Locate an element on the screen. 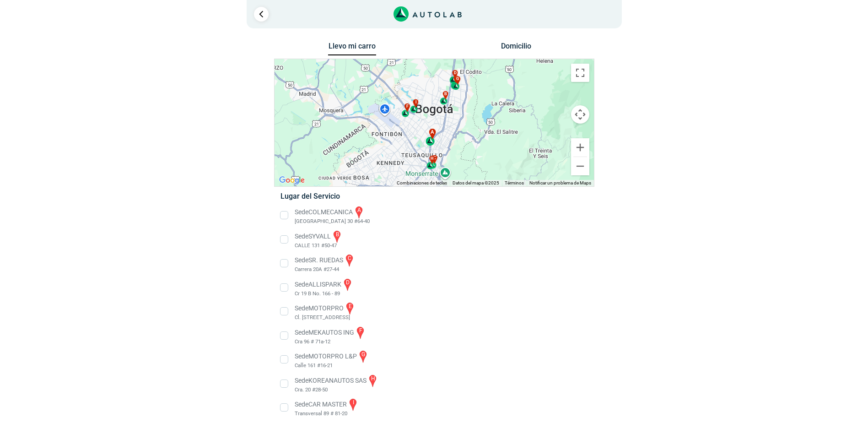  a: Notificar un problema de Maps is located at coordinates (560, 183).